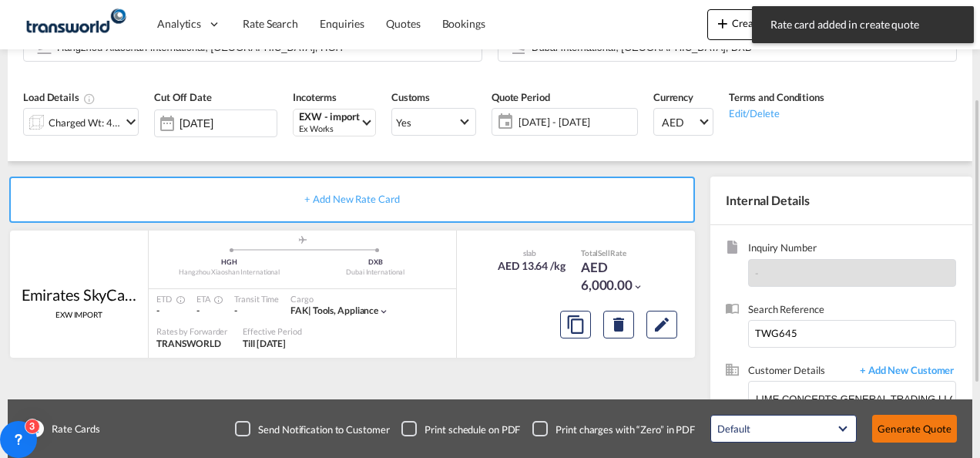  What do you see at coordinates (183, 97) in the screenshot?
I see `span: Cut Off Date` at bounding box center [183, 97].